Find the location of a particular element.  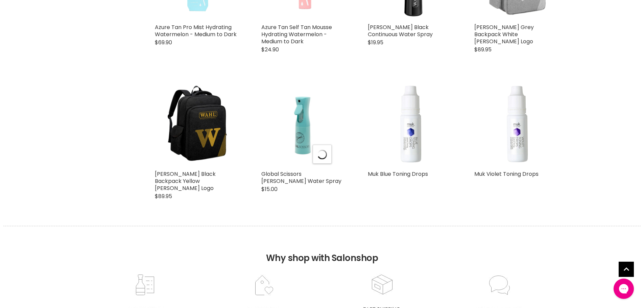

h2: Why shop with Salonshop is located at coordinates (322, 249).